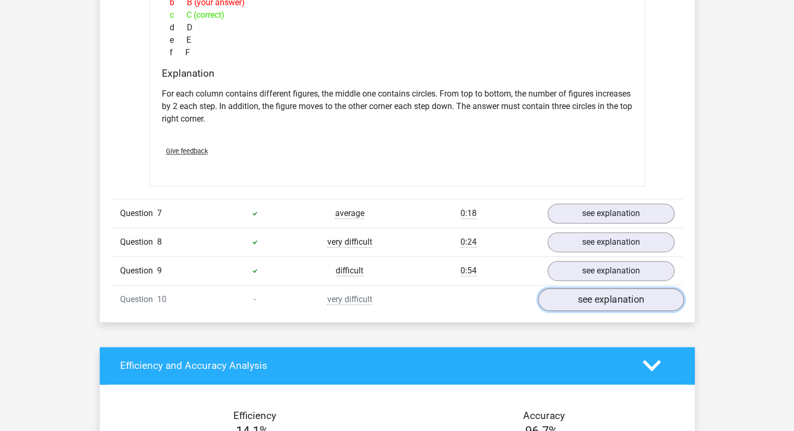 The image size is (794, 431). What do you see at coordinates (177, 53) in the screenshot?
I see `span: f` at bounding box center [177, 53].